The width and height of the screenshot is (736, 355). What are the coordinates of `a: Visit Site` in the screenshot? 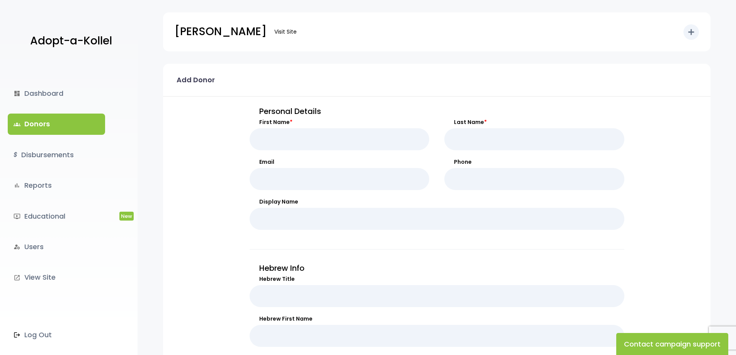 It's located at (286, 32).